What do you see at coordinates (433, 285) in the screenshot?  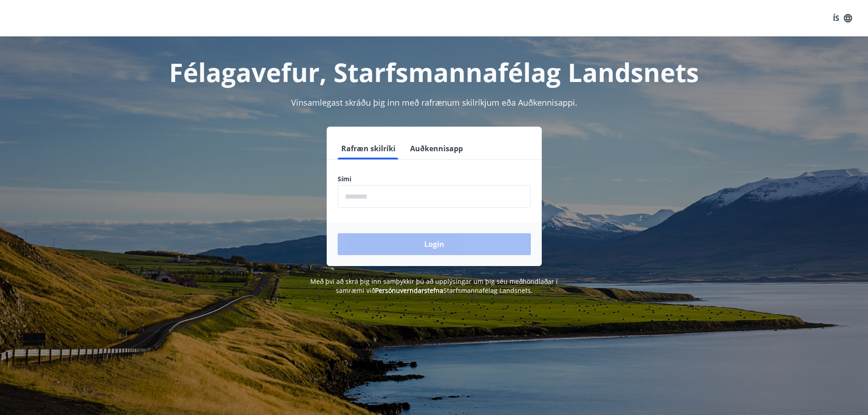 I see `span: Með því að skrá þig inn samþykkir þú að upplýsingar um þig séu meðhöndlaðar í samræmi við Starfsm...` at bounding box center [433, 285].